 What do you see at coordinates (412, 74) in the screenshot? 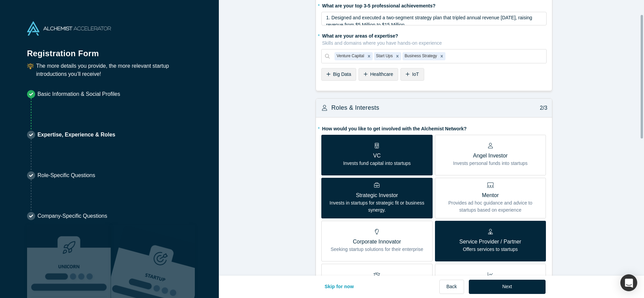
I see `div: IoT` at bounding box center [412, 74].